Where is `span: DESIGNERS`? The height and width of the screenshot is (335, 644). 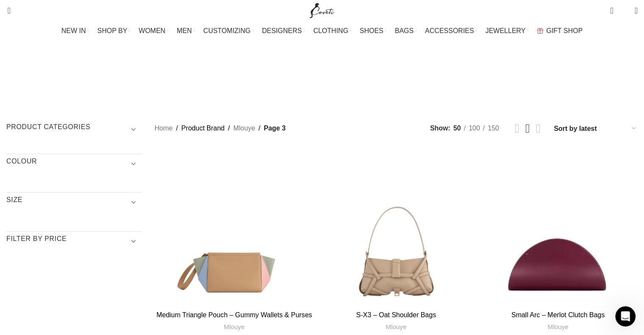 span: DESIGNERS is located at coordinates (282, 30).